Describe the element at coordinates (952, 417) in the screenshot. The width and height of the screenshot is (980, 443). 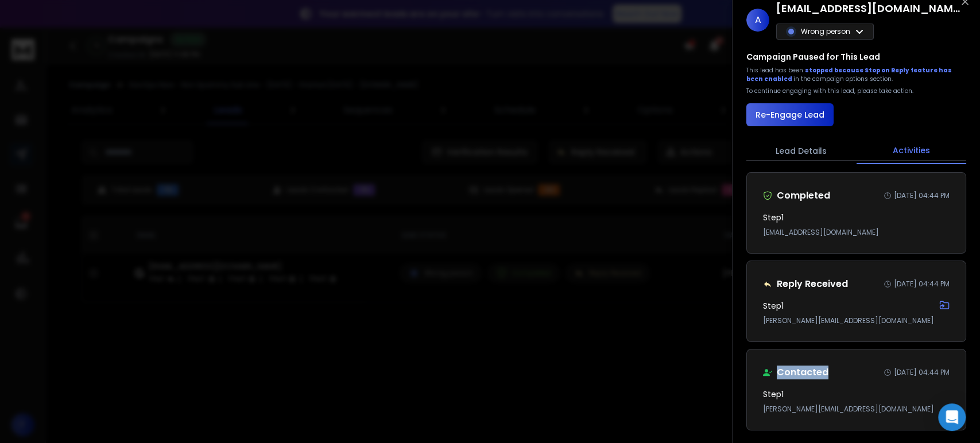
I see `div: Open Intercom Messenger` at that location.